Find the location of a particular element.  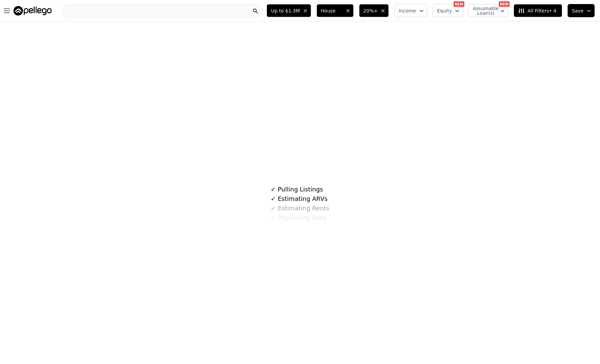

span: 20%+ is located at coordinates (370, 11).